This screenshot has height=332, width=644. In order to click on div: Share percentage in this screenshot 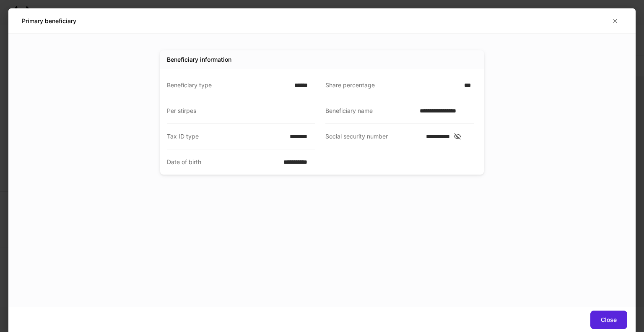, I will do `click(392, 85)`.